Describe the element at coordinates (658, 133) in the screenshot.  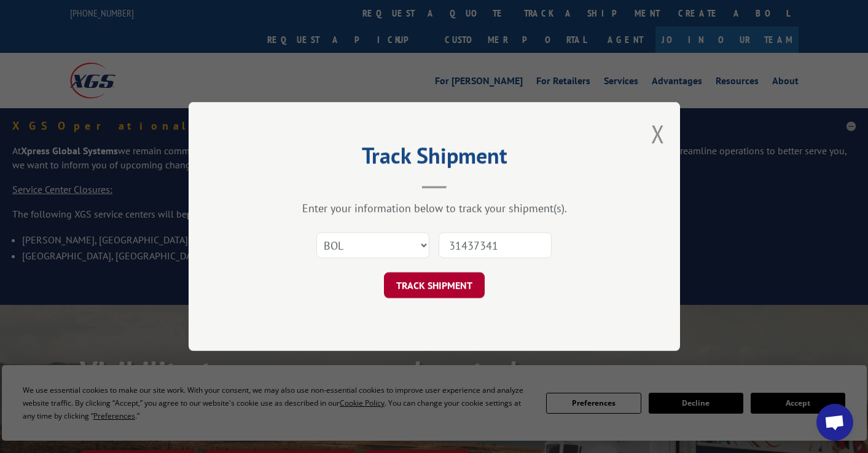
I see `button: Close modal` at that location.